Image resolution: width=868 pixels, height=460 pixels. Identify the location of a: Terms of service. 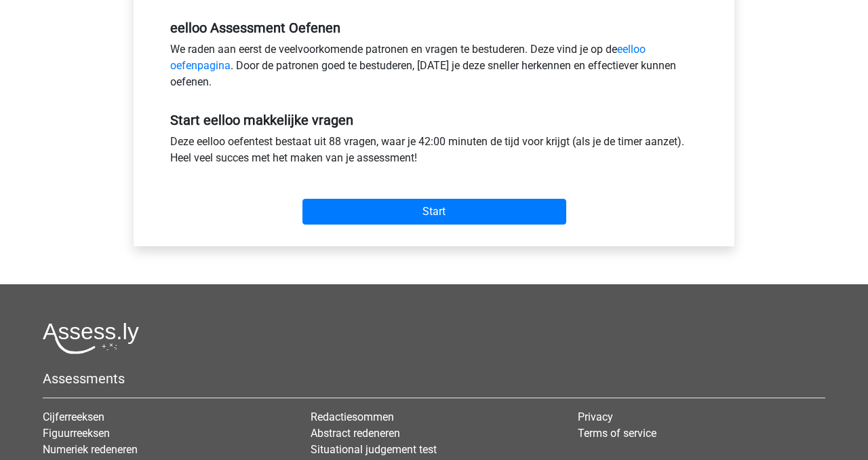
(617, 433).